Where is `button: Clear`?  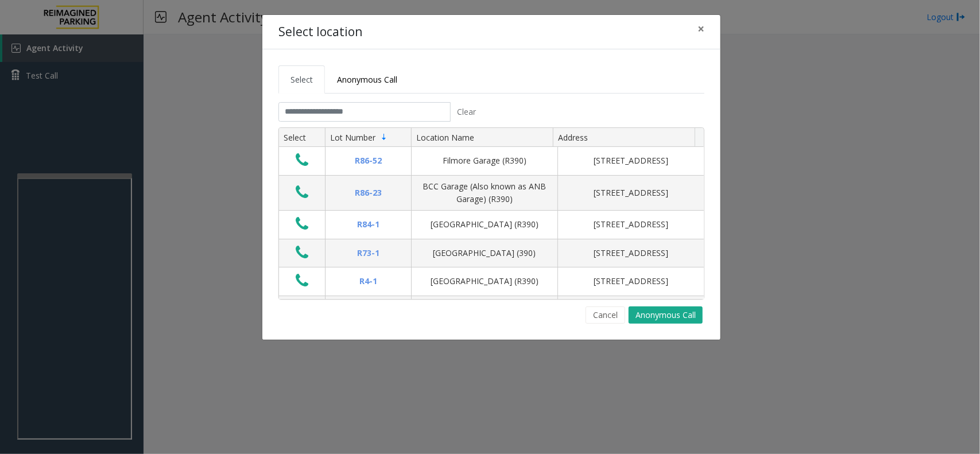 button: Clear is located at coordinates (467, 112).